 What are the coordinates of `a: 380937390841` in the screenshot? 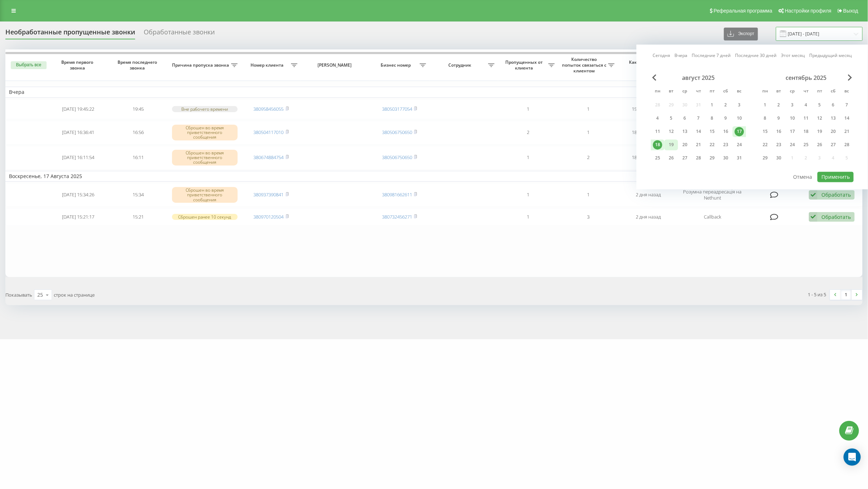 It's located at (269, 194).